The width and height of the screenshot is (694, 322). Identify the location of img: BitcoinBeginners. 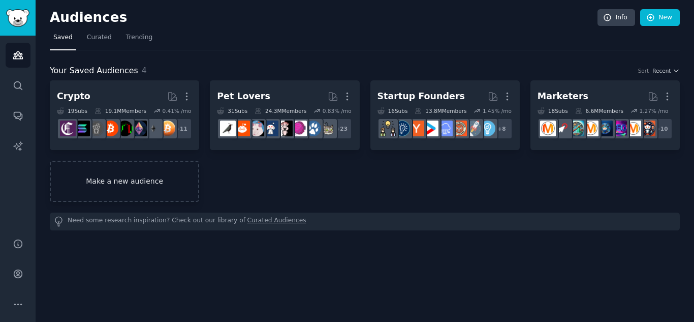
(110, 128).